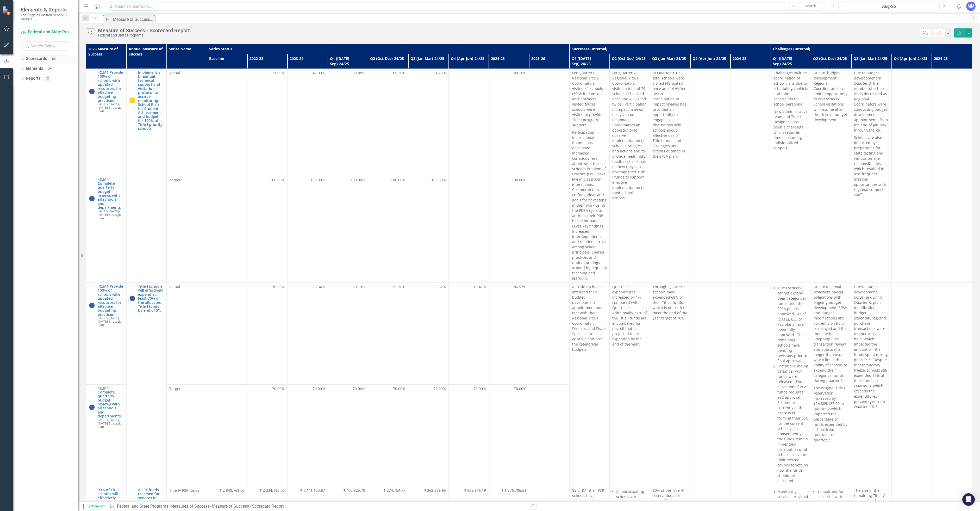  I want to click on p: The original Title I reservation increased by $24,885,187.00 in quarter 2 which impacted the perc..., so click(831, 414).